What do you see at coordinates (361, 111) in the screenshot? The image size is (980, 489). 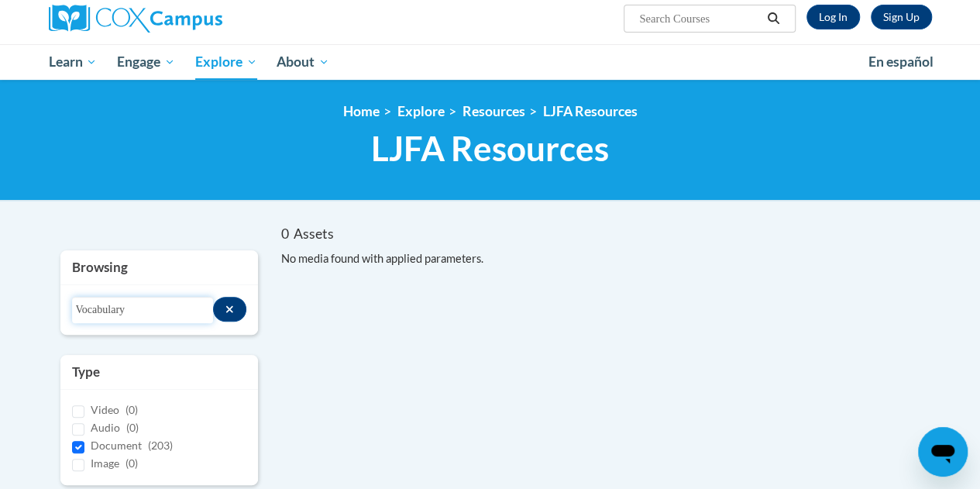 I see `a: Home` at bounding box center [361, 111].